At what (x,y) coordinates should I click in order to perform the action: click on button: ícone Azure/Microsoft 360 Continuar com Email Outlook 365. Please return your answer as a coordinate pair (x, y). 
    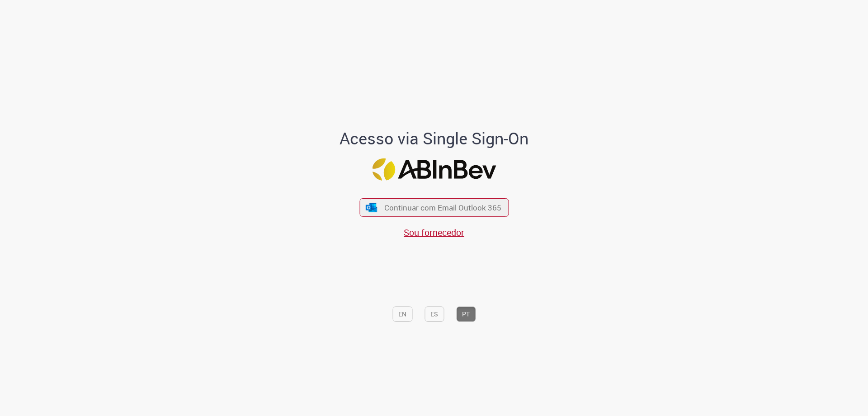
    Looking at the image, I should click on (434, 207).